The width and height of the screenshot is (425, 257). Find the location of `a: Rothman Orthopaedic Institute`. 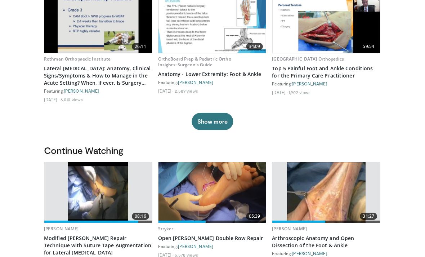

a: Rothman Orthopaedic Institute is located at coordinates (77, 59).